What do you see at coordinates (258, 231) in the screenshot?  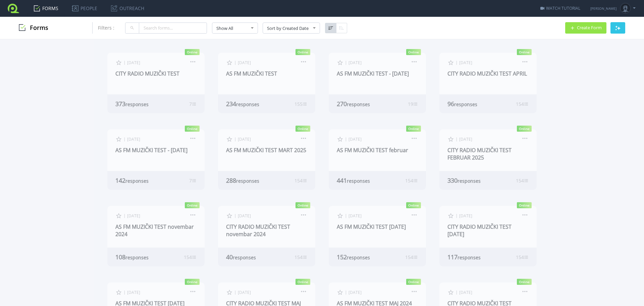 I see `a: CITY RADIO MUZIČKI TEST novembar 2024` at bounding box center [258, 231].